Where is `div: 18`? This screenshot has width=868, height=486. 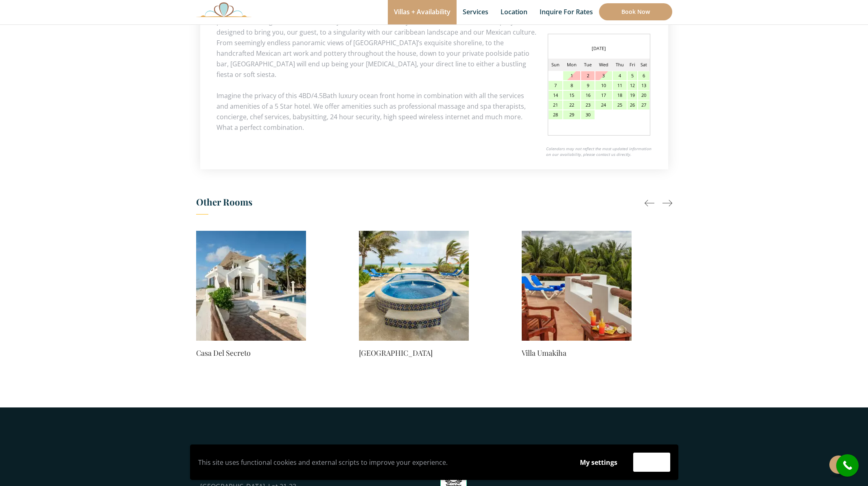 div: 18 is located at coordinates (620, 95).